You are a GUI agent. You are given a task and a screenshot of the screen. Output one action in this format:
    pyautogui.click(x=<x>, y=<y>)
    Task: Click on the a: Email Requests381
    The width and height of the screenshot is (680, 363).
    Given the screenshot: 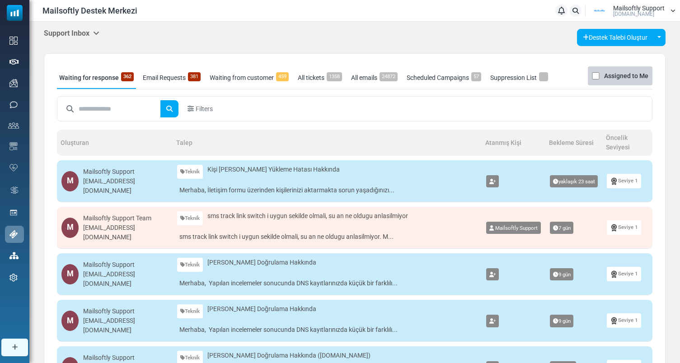 What is the action you would take?
    pyautogui.click(x=172, y=78)
    